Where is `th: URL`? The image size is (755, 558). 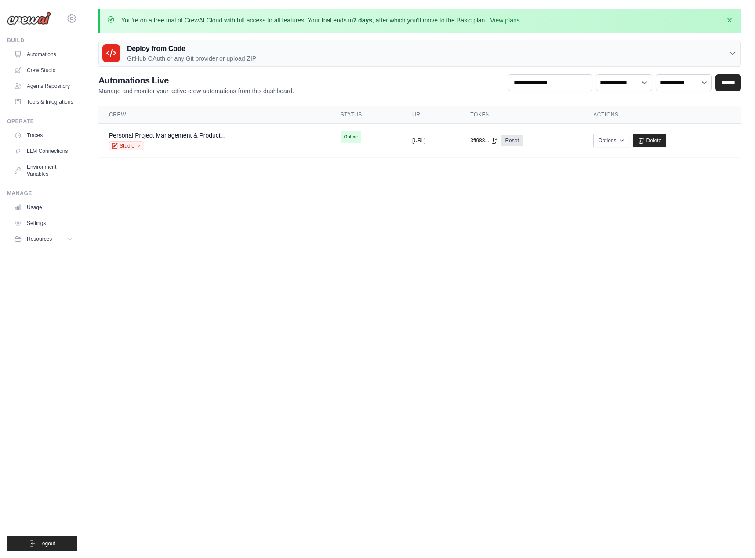 th: URL is located at coordinates (431, 115).